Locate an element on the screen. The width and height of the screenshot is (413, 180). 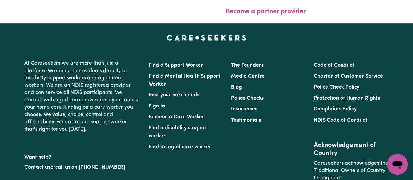
a: Charter of Customer Service is located at coordinates (348, 76).